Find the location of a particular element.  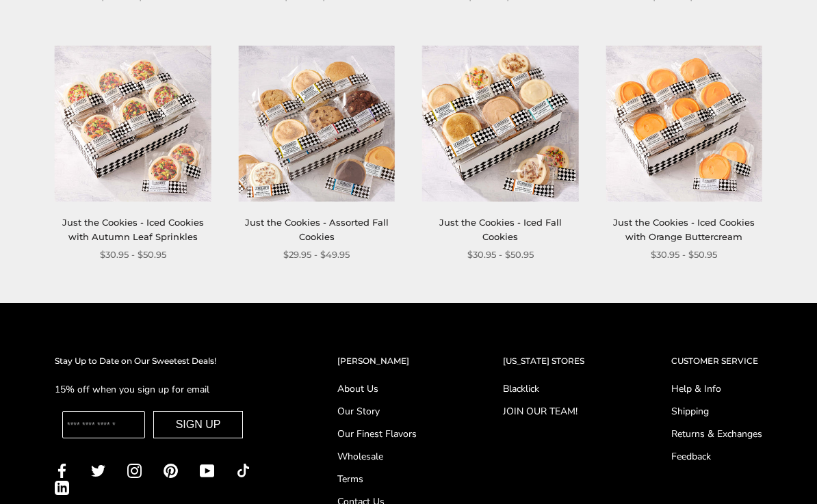

input: Enter your email is located at coordinates (103, 425).